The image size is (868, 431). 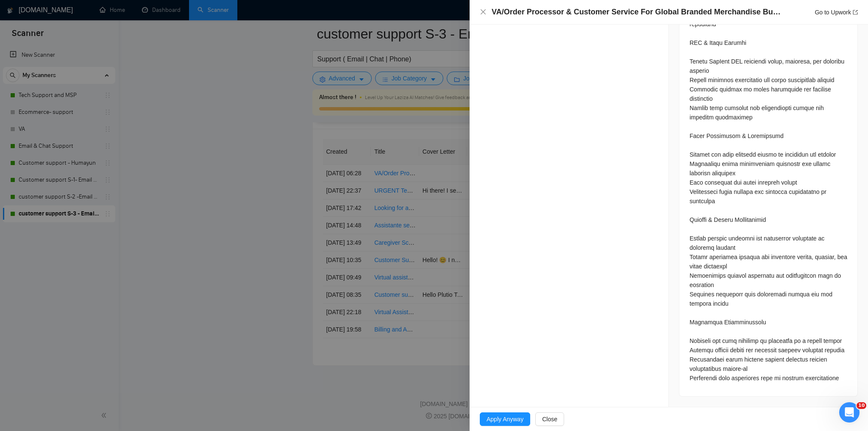 What do you see at coordinates (505, 419) in the screenshot?
I see `button: Apply Anyway` at bounding box center [505, 419].